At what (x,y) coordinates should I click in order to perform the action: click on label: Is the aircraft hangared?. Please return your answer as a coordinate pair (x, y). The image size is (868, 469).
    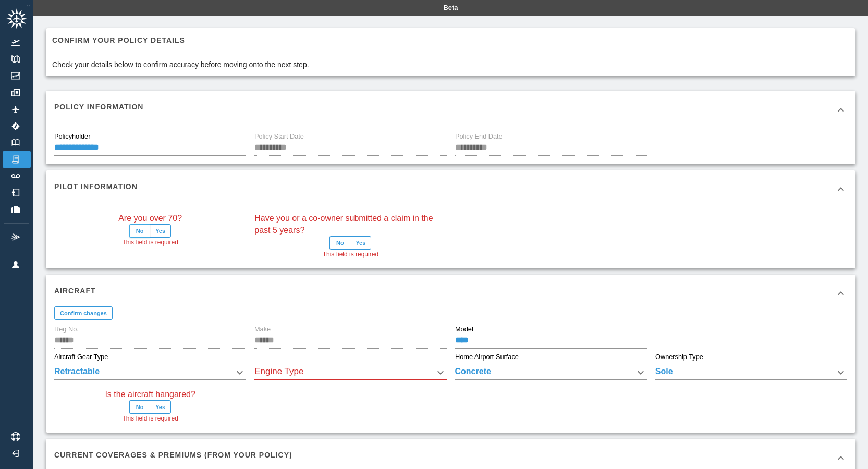
    Looking at the image, I should click on (150, 394).